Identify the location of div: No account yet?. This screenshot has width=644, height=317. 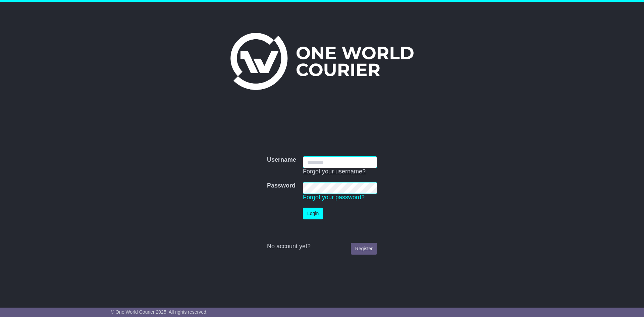
(322, 247).